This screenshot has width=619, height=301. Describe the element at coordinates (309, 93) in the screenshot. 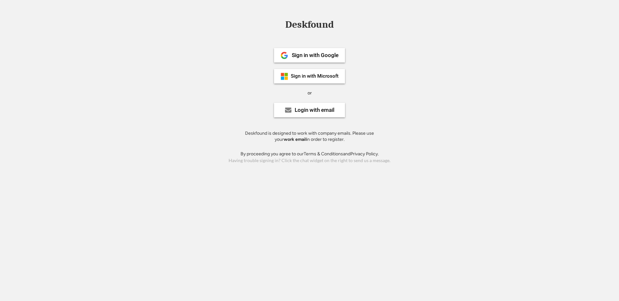

I see `div: or` at that location.